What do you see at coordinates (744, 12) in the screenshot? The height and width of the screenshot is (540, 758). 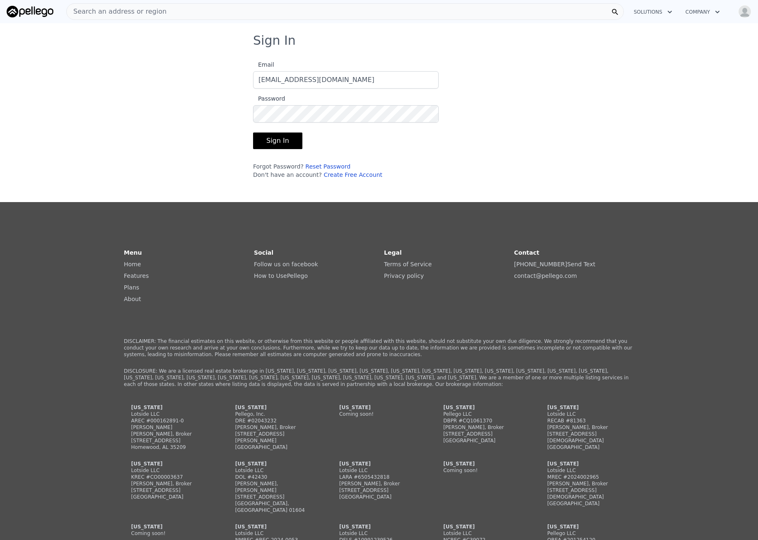 I see `img: avatar` at bounding box center [744, 12].